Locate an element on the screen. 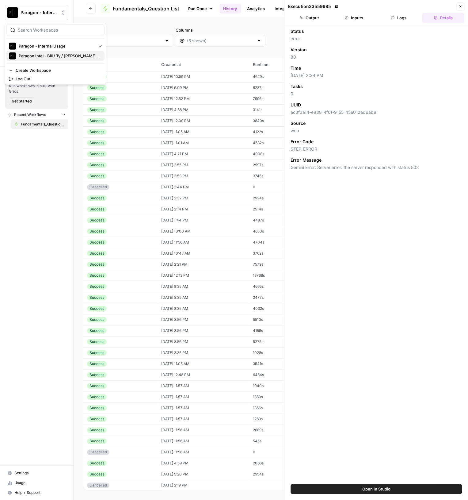  td: 4629s is located at coordinates (278, 77).